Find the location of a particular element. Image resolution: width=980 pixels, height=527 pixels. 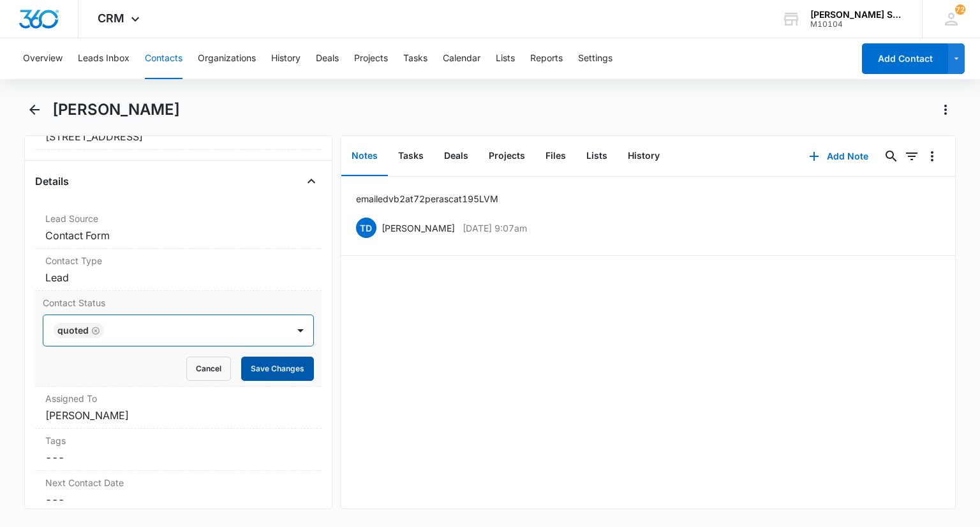

p: emailed vb 2 at 72 per asc at 195 LVM is located at coordinates (427, 198).